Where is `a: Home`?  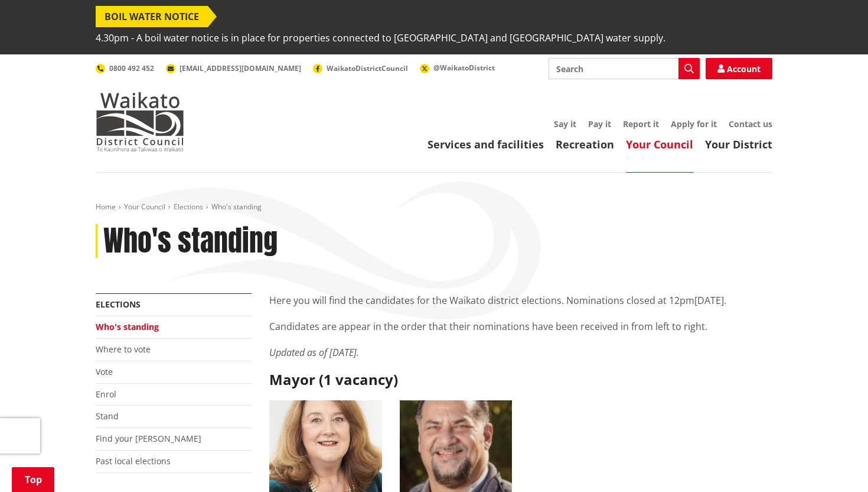 a: Home is located at coordinates (105, 206).